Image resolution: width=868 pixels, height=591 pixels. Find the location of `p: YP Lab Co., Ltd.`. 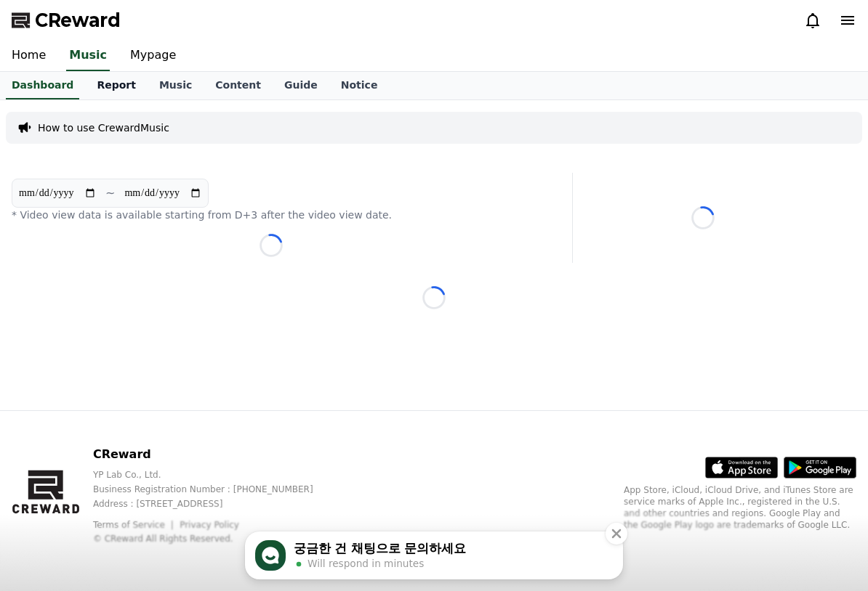

p: YP Lab Co., Ltd. is located at coordinates (214, 475).